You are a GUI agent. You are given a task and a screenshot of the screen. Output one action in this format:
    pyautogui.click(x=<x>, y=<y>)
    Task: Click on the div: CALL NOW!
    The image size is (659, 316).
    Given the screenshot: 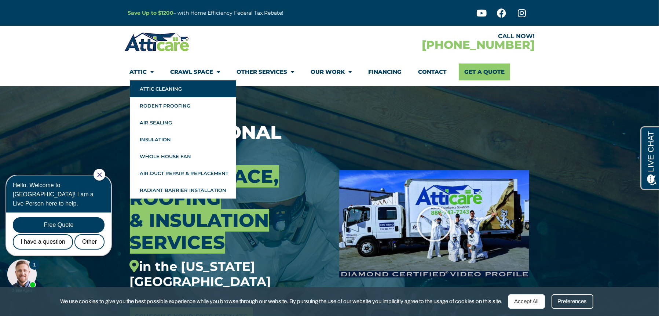 What is the action you would take?
    pyautogui.click(x=432, y=36)
    